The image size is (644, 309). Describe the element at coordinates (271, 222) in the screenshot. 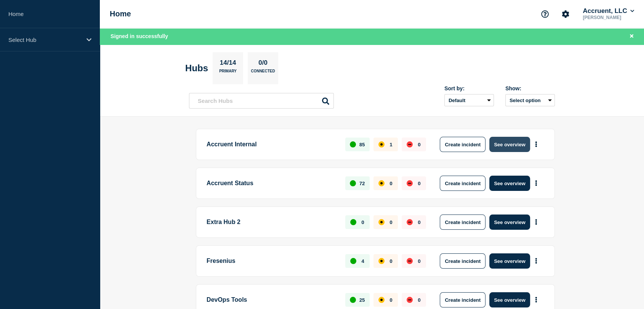

I see `p: Extra Hub 2` at that location.